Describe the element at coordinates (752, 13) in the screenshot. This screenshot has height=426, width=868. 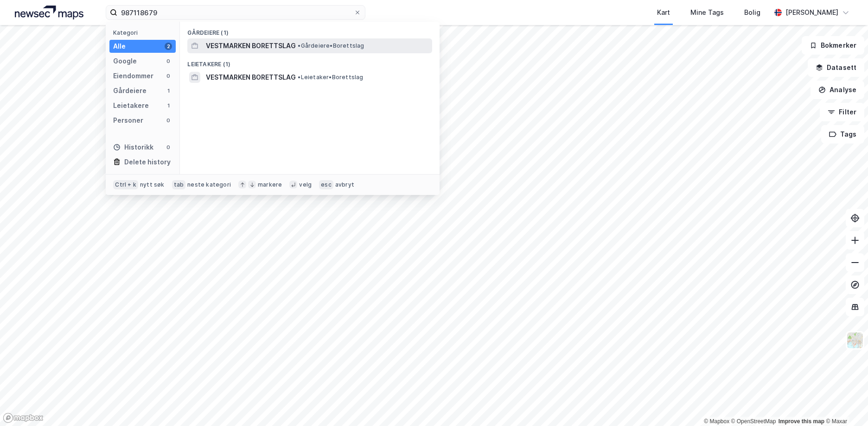
I see `div: Bolig` at that location.